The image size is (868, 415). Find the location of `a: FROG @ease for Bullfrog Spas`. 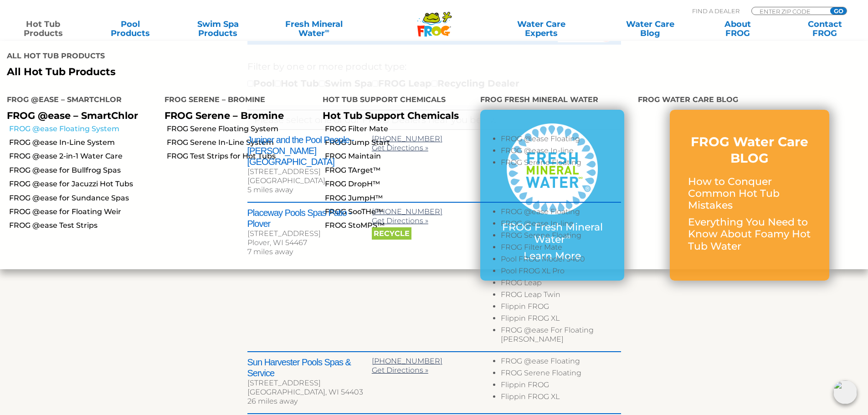

a: FROG @ease for Bullfrog Spas is located at coordinates (83, 170).